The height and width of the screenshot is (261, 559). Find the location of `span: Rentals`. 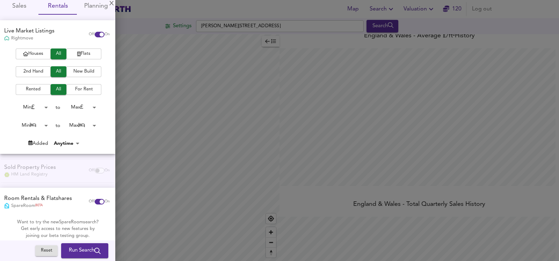

span: Rentals is located at coordinates (58, 6).